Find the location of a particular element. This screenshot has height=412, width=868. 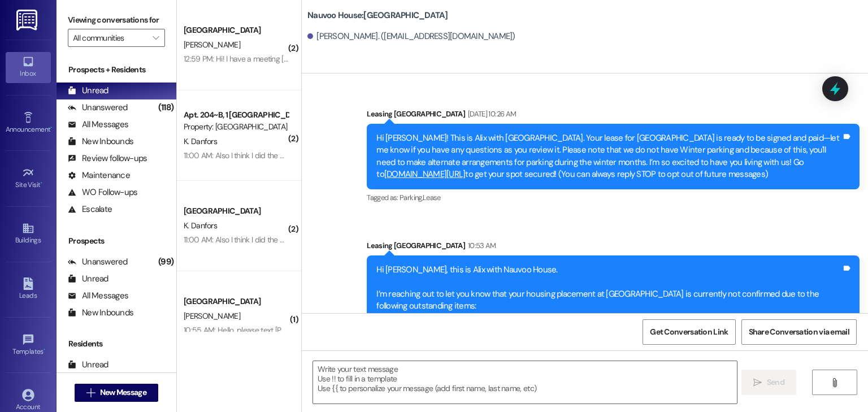

a: Buildings is located at coordinates (28, 234).